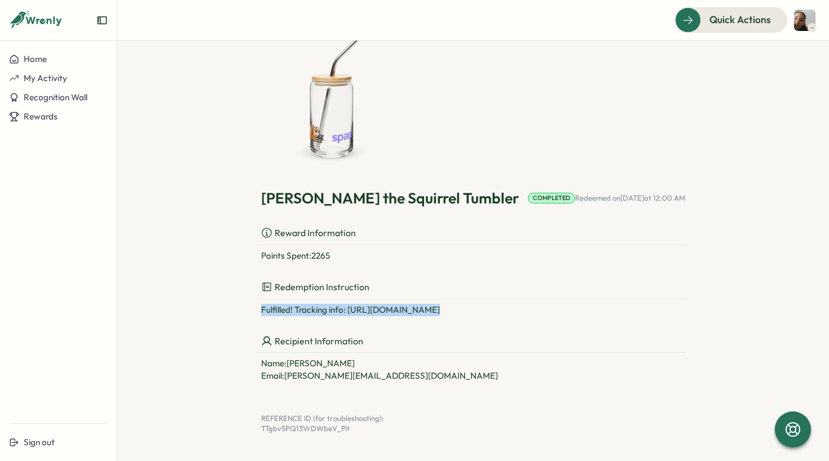 The width and height of the screenshot is (829, 461). I want to click on p: Recipient Information, so click(473, 344).